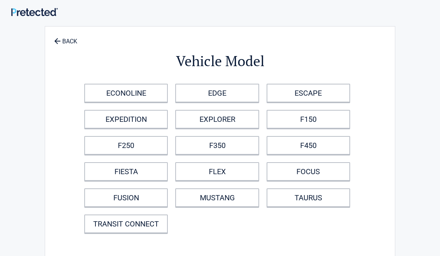  I want to click on a: FIESTA, so click(126, 171).